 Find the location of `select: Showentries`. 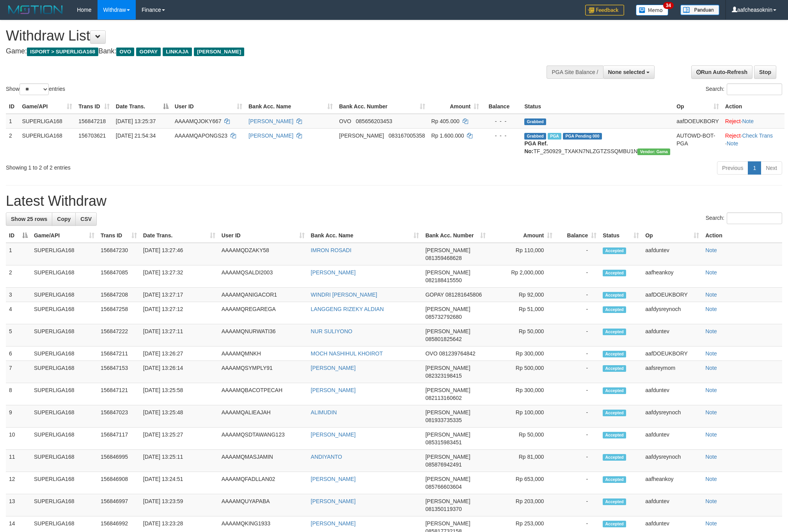

select: Showentries is located at coordinates (34, 89).